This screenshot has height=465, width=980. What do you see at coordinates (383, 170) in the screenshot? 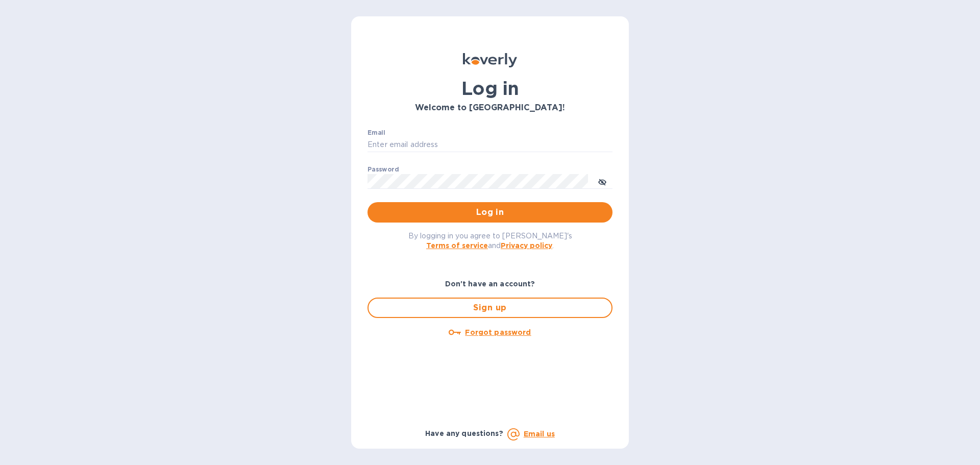
I see `label: Password` at bounding box center [383, 170].